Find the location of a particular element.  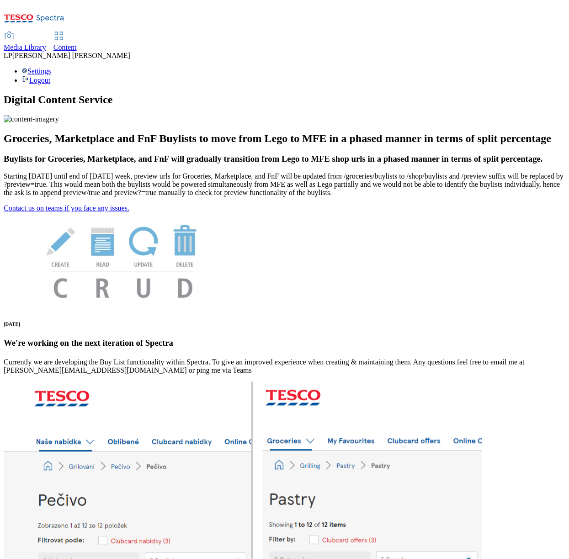

h3: We're working on the next iteration of Spectra is located at coordinates (284, 343).